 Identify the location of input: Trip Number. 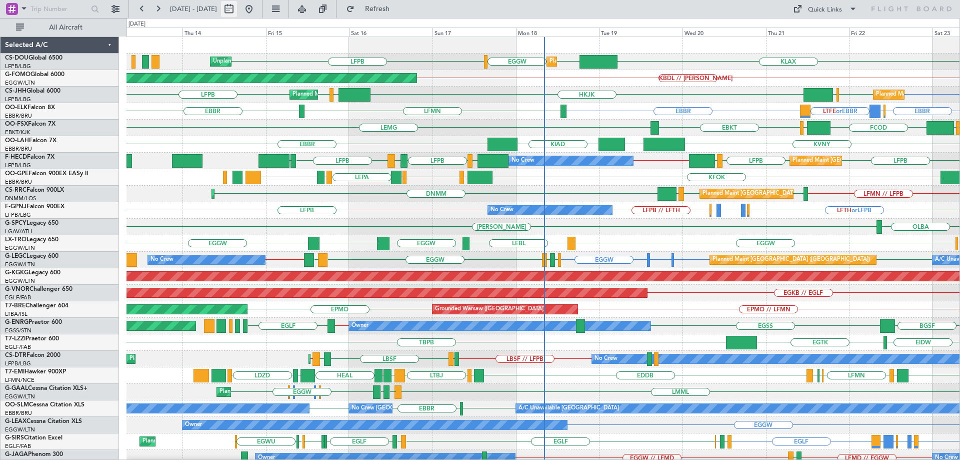
(59, 9).